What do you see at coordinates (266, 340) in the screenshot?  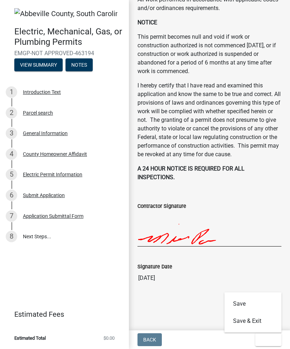 I see `span: Exit` at bounding box center [266, 340].